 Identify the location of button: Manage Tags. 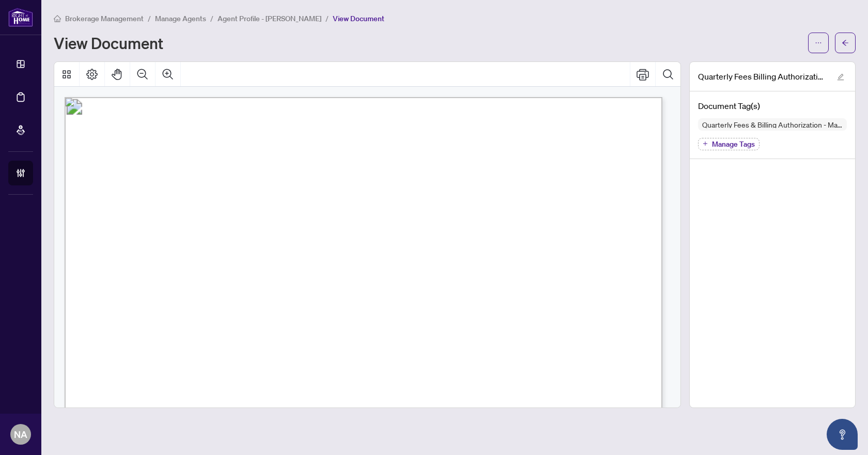
(728, 144).